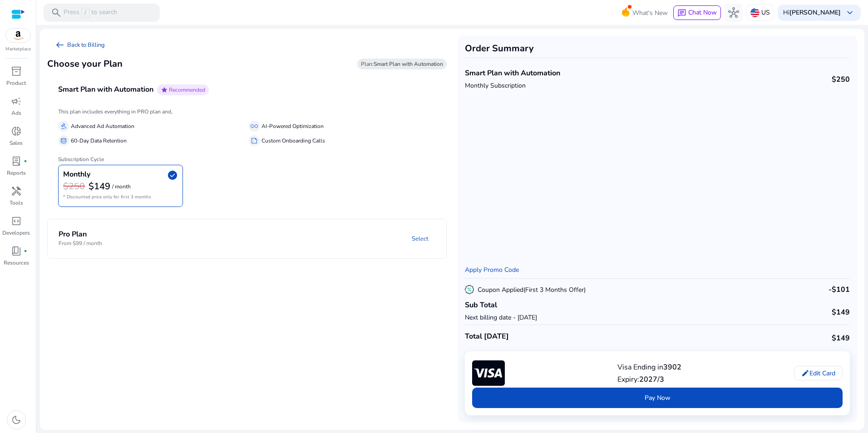 This screenshot has width=868, height=433. I want to click on span: check_circle, so click(173, 175).